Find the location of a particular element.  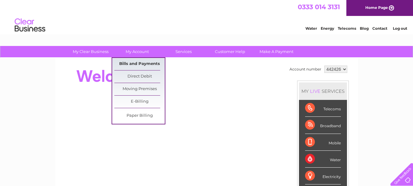

a: Customer Help is located at coordinates (230, 51).